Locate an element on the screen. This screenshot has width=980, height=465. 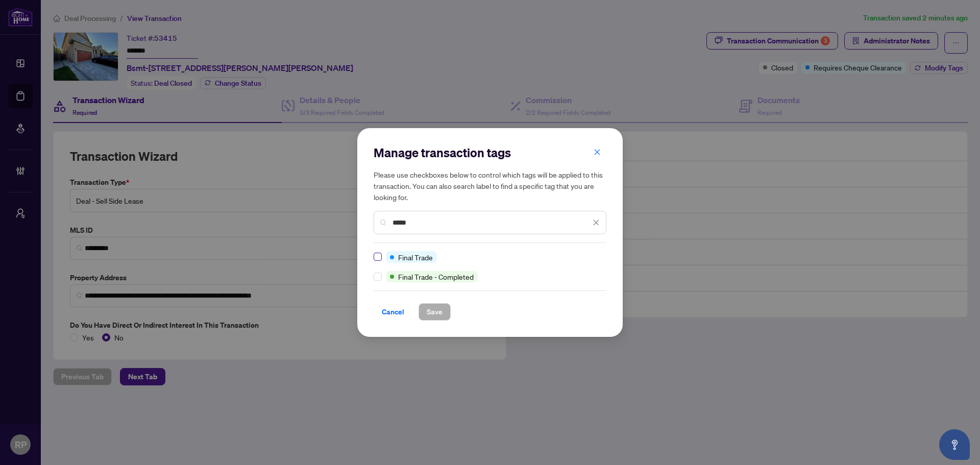
button: Save is located at coordinates (434, 312).